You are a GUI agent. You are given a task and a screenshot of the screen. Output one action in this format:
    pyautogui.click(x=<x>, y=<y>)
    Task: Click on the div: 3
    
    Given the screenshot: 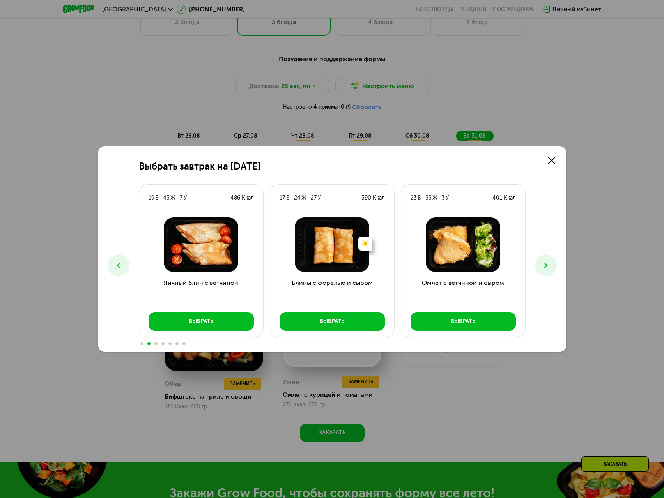 What is the action you would take?
    pyautogui.click(x=443, y=198)
    